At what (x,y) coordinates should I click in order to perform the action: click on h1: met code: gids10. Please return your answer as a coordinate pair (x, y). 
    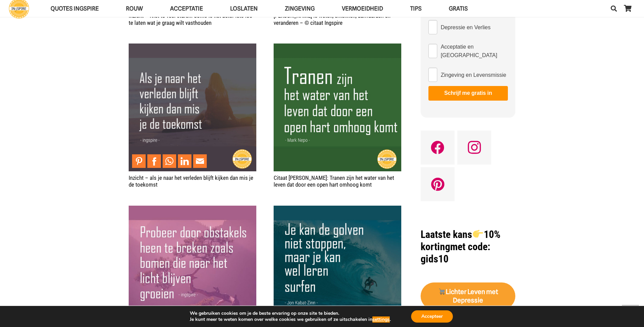
    Looking at the image, I should click on (468, 247).